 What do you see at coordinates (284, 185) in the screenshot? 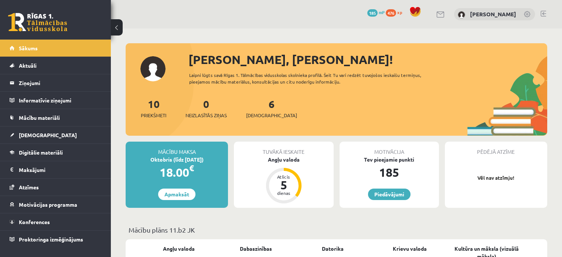
I see `div: 5` at bounding box center [284, 185].